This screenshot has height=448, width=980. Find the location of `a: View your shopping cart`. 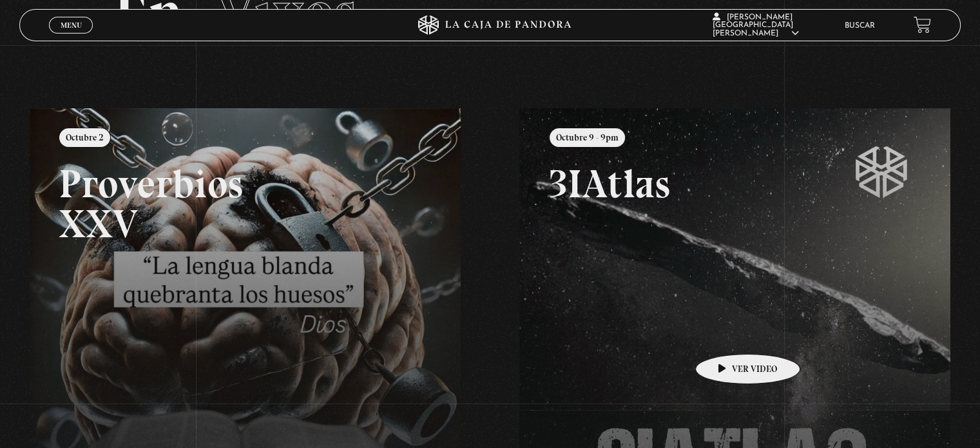

a: View your shopping cart is located at coordinates (923, 25).